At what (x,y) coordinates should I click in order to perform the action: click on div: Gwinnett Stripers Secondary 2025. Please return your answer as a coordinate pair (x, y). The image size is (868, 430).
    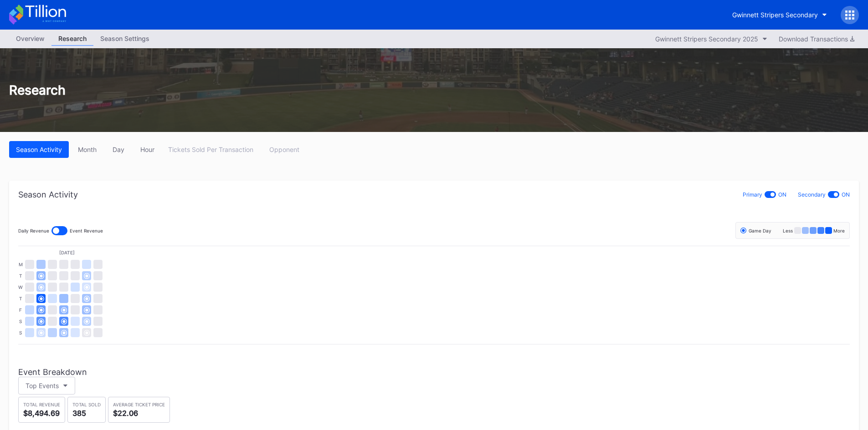
    Looking at the image, I should click on (706, 39).